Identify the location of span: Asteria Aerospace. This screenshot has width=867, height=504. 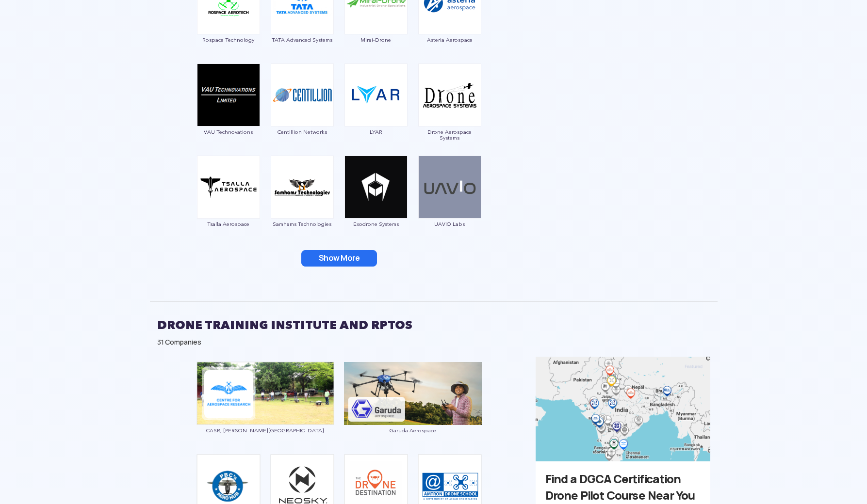
(450, 40).